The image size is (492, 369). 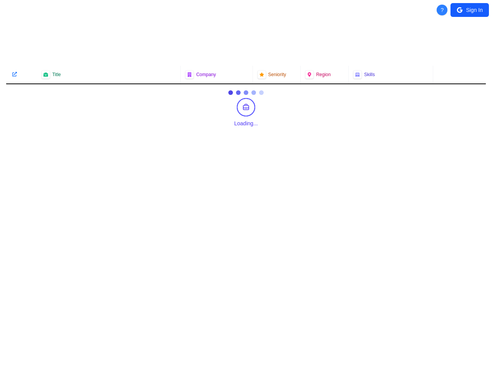 I want to click on div: Loading..., so click(x=246, y=123).